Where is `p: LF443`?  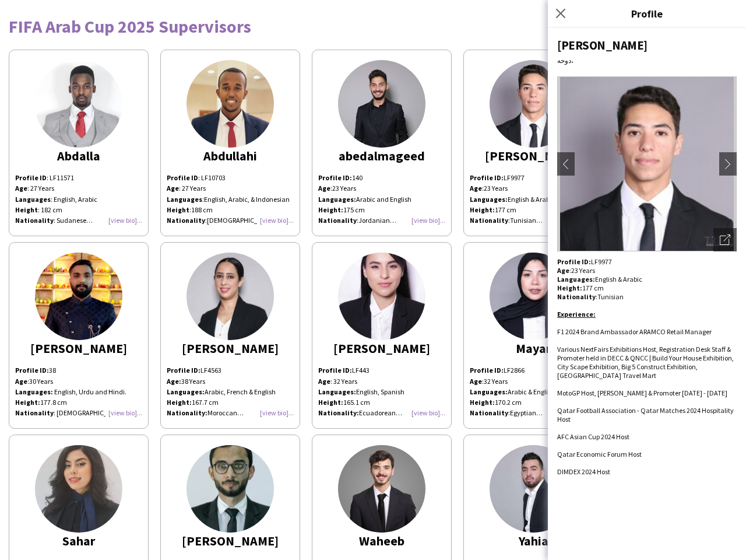
p: LF443 is located at coordinates (382, 370).